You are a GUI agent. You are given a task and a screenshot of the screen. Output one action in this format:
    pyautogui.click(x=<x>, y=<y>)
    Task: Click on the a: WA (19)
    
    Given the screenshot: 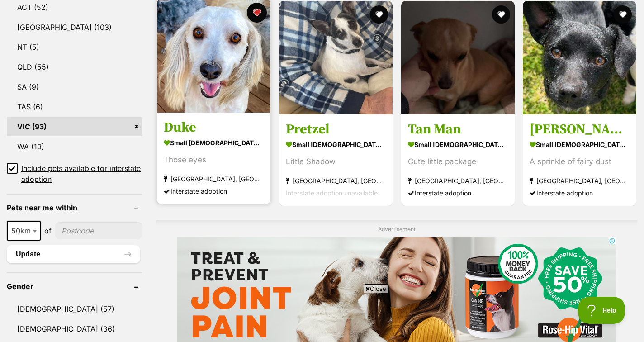 What is the action you would take?
    pyautogui.click(x=75, y=147)
    